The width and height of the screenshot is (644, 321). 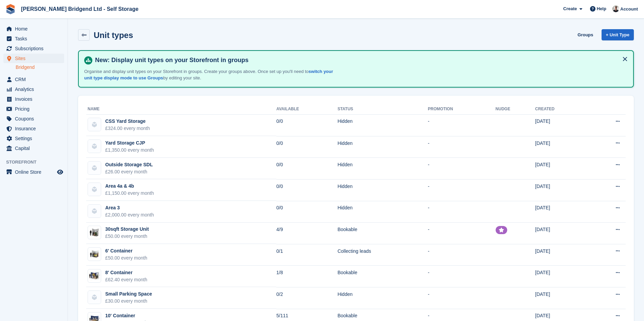 What do you see at coordinates (35, 129) in the screenshot?
I see `span: Insurance` at bounding box center [35, 129].